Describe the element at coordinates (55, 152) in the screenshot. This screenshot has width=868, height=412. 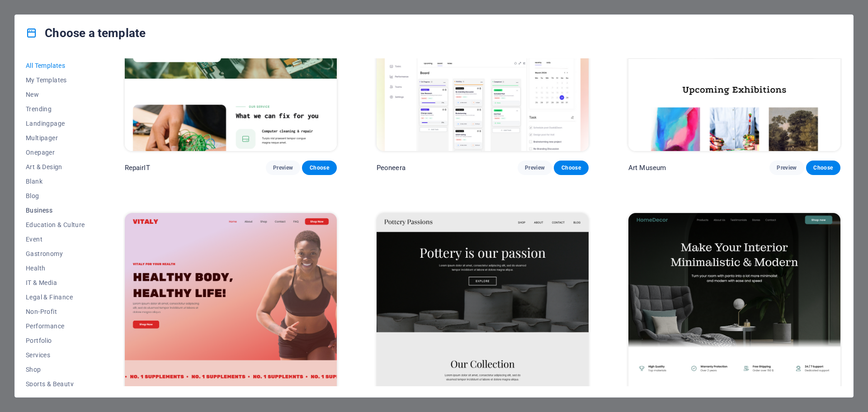
I see `span: Onepager` at that location.